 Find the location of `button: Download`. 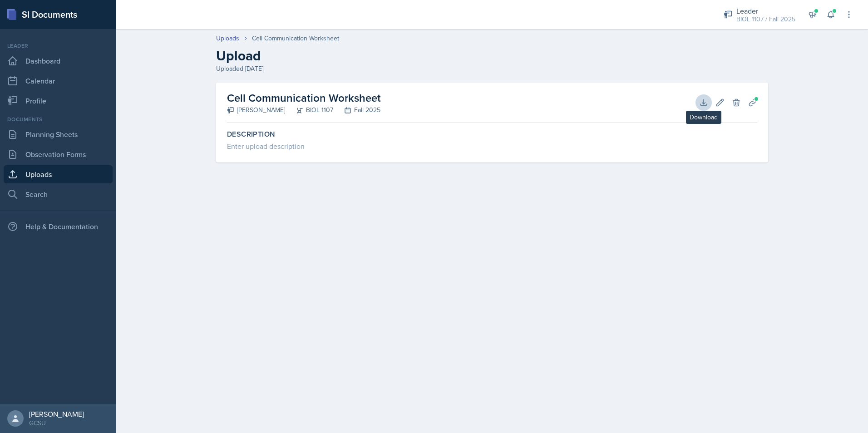

button: Download is located at coordinates (704, 103).